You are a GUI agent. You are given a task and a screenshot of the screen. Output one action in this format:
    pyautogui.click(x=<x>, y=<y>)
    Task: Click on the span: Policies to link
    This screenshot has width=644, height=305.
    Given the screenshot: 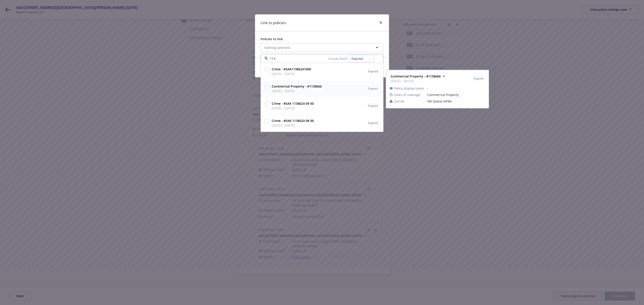 What is the action you would take?
    pyautogui.click(x=272, y=39)
    